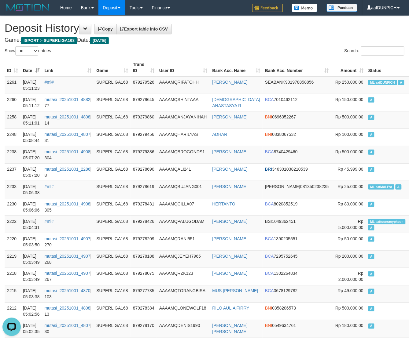 The height and width of the screenshot is (341, 409). What do you see at coordinates (349, 308) in the screenshot?
I see `span: Rp 500.000,00` at bounding box center [349, 308].